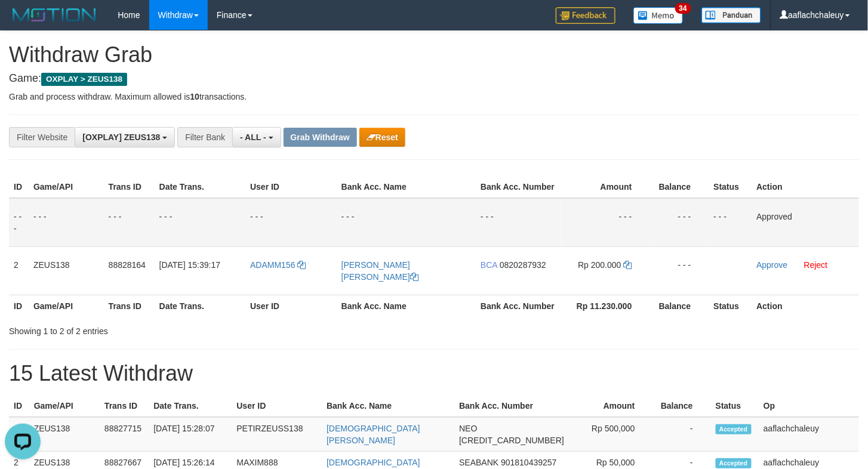 The image size is (868, 469). I want to click on p: Grab and process withdraw. Maximum allowed is transactions., so click(434, 97).